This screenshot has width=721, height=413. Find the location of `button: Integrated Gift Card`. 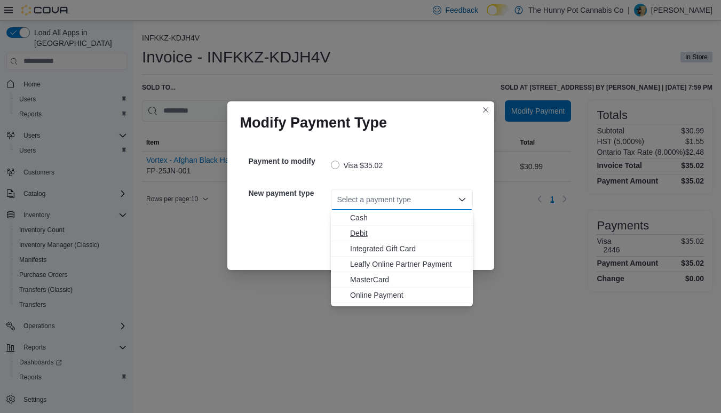

button: Integrated Gift Card is located at coordinates (402, 249).